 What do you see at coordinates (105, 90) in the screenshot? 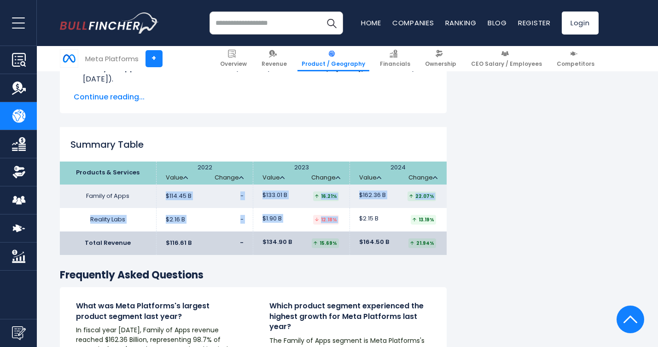
I see `b: Reality Labs` at bounding box center [105, 90].